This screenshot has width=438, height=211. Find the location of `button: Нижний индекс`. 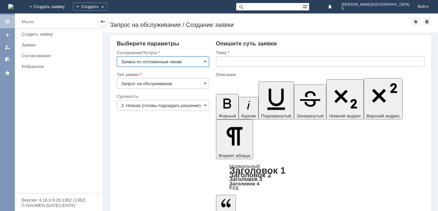

button: Нижний индекс is located at coordinates (345, 99).